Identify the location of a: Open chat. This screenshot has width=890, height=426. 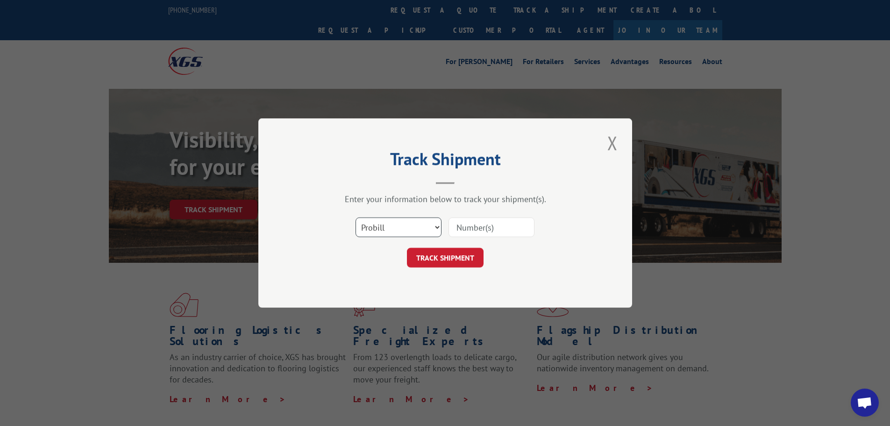
(865, 402).